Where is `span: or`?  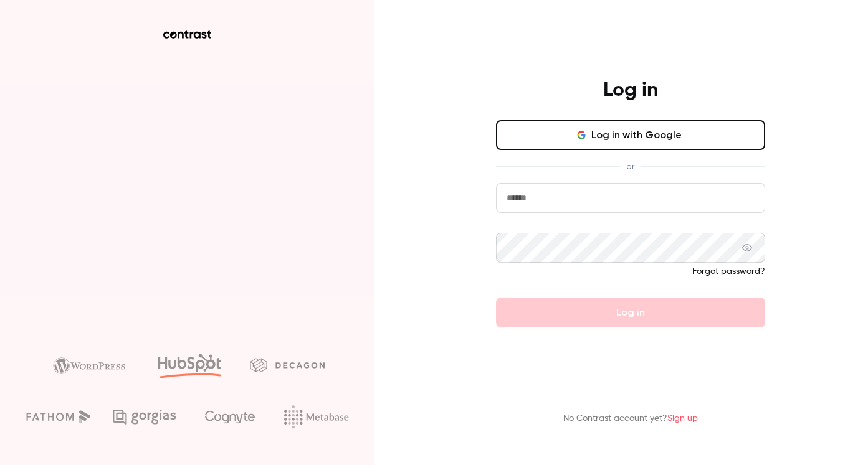 span: or is located at coordinates (630, 166).